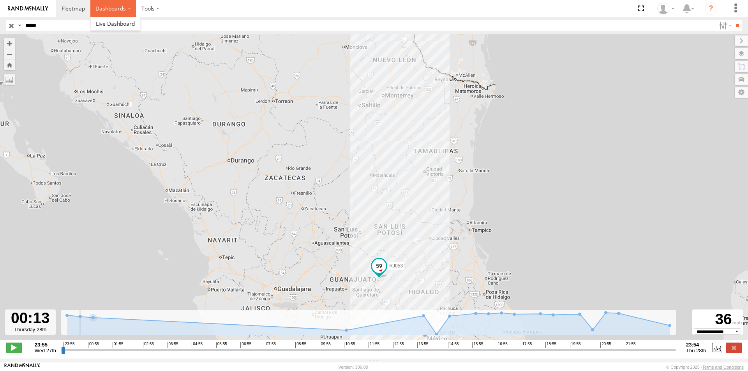 Image resolution: width=748 pixels, height=371 pixels. What do you see at coordinates (9, 65) in the screenshot?
I see `button: Zoom Home` at bounding box center [9, 65].